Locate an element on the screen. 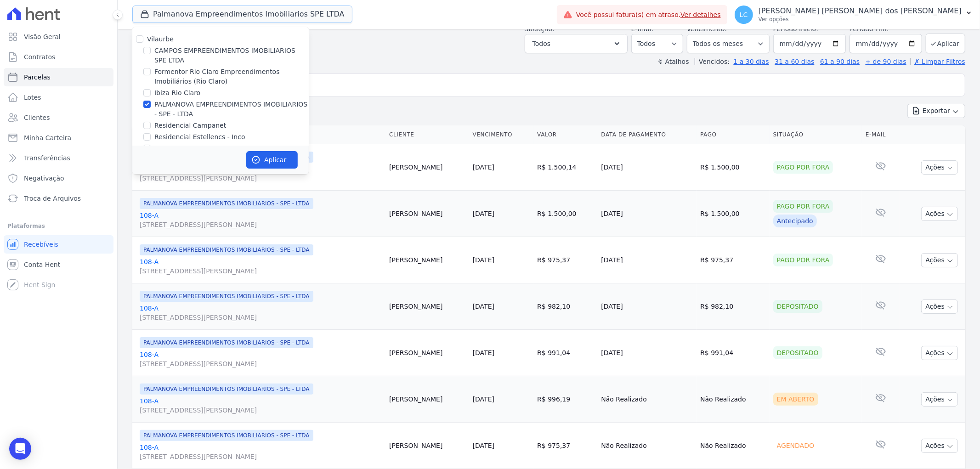 Image resolution: width=980 pixels, height=469 pixels. a: ✗ Limpar Filtros is located at coordinates (938, 62).